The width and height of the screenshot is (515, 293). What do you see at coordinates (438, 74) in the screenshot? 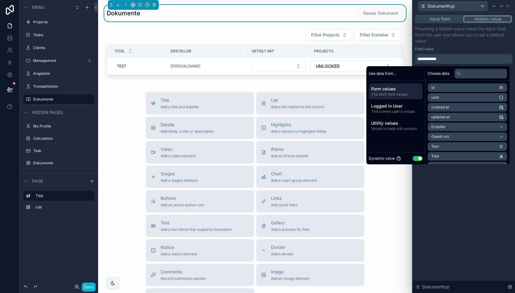
I see `span: Choose data` at bounding box center [438, 74].